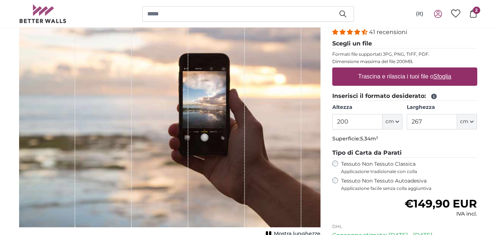 This screenshot has height=235, width=496. Describe the element at coordinates (441, 204) in the screenshot. I see `span: €149,90 EUR` at that location.